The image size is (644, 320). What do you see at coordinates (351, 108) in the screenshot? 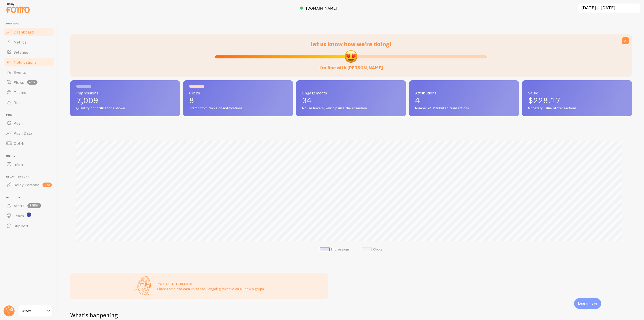
I see `span: Mouse hovers, which pause the animation` at bounding box center [351, 108].